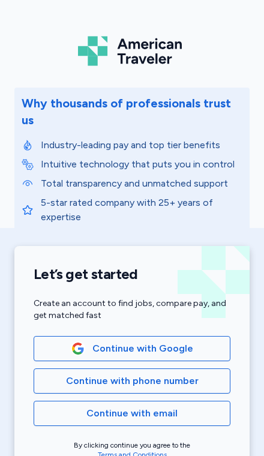  I want to click on div: Create an account to find jobs, compare pay, and get matched fast, so click(132, 310).